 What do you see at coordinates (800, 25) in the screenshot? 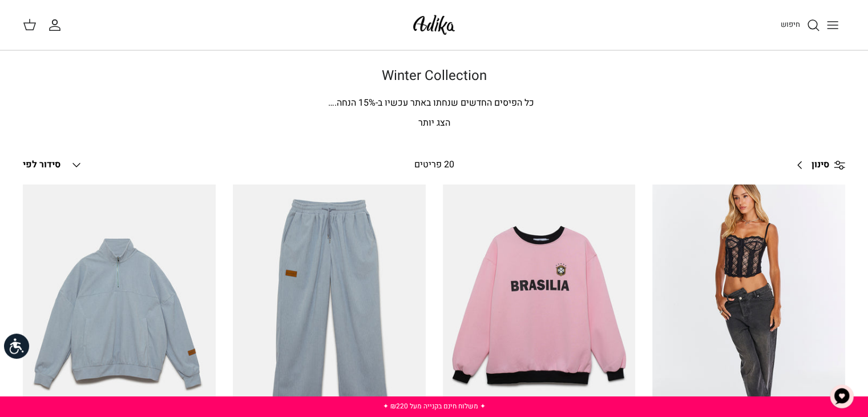
I see `a: חיפוש` at bounding box center [800, 25].